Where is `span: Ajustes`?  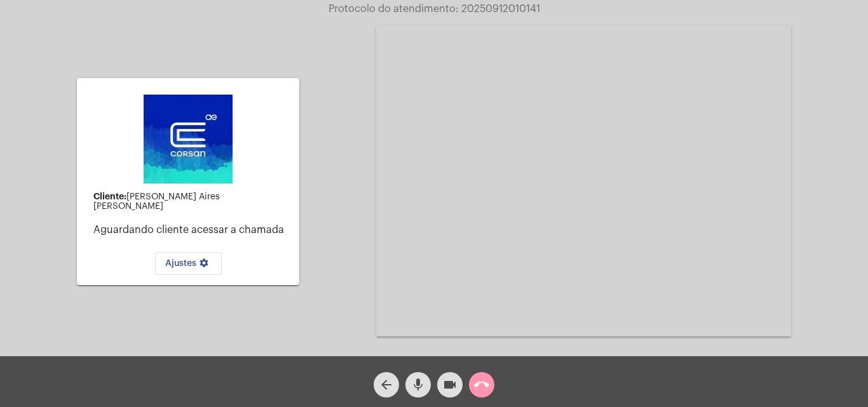
span: Ajustes is located at coordinates (188, 263).